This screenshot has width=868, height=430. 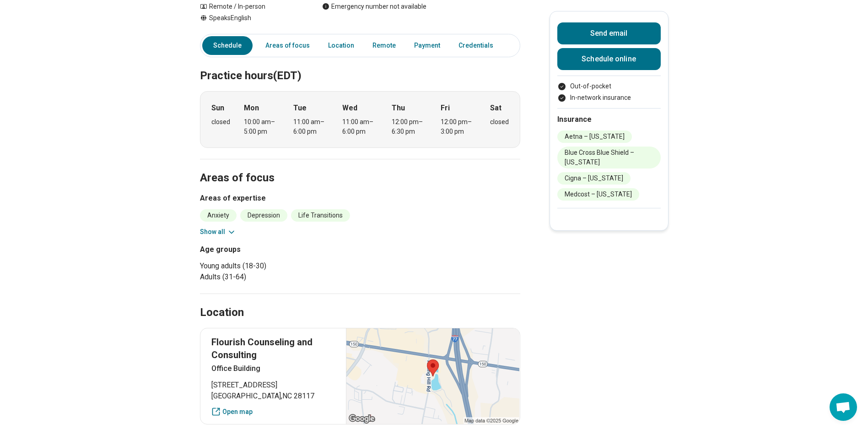 What do you see at coordinates (263, 215) in the screenshot?
I see `li: Depression` at bounding box center [263, 215].